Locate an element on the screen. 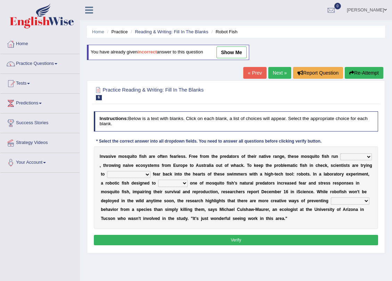  b: v is located at coordinates (112, 157).